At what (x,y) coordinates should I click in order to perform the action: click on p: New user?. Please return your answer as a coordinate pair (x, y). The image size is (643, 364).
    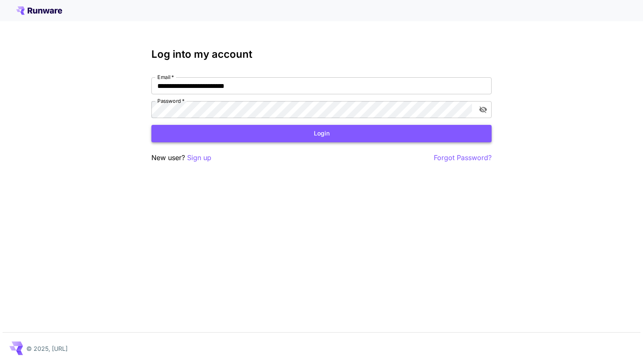
    Looking at the image, I should click on (181, 157).